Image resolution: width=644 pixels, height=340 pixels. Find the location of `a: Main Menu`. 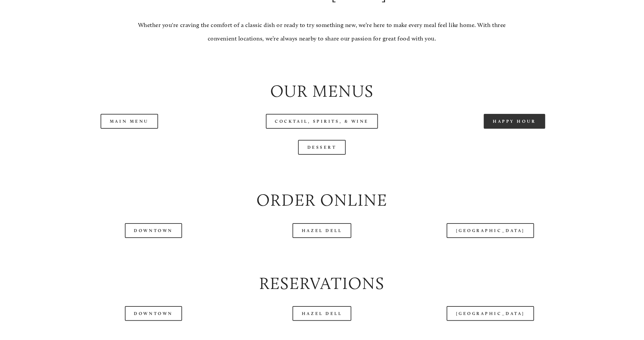

a: Main Menu is located at coordinates (129, 121).